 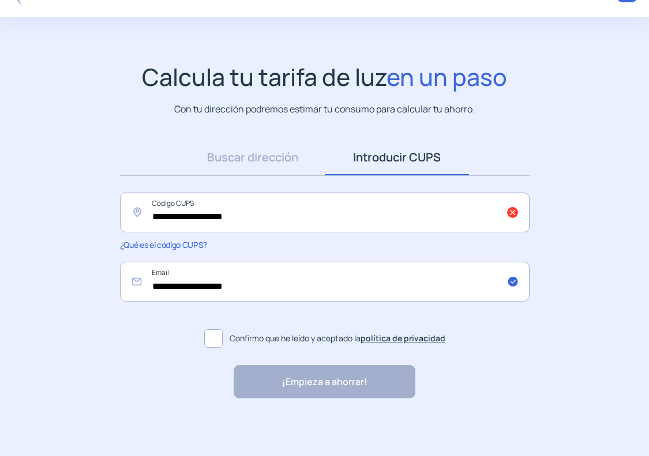 I want to click on span: Confirmo que he leído y aceptado la, so click(x=337, y=339).